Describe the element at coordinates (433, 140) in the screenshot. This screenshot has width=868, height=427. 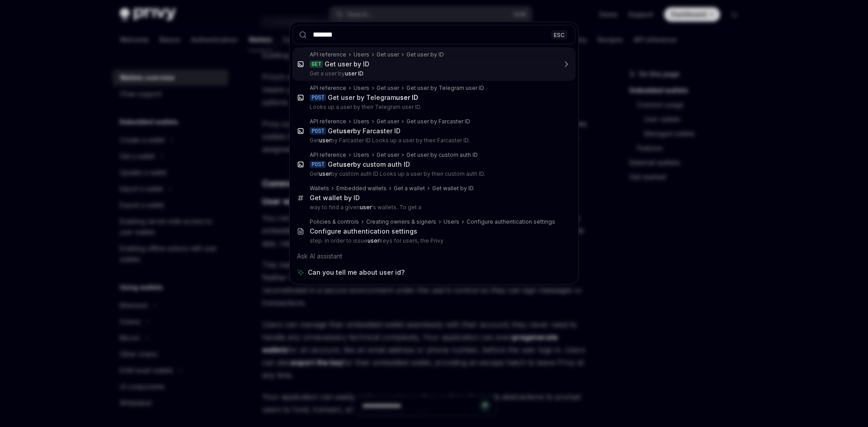
I see `p: Get by Farcaster ID Looks up a user by their Farcaster ID.` at that location.